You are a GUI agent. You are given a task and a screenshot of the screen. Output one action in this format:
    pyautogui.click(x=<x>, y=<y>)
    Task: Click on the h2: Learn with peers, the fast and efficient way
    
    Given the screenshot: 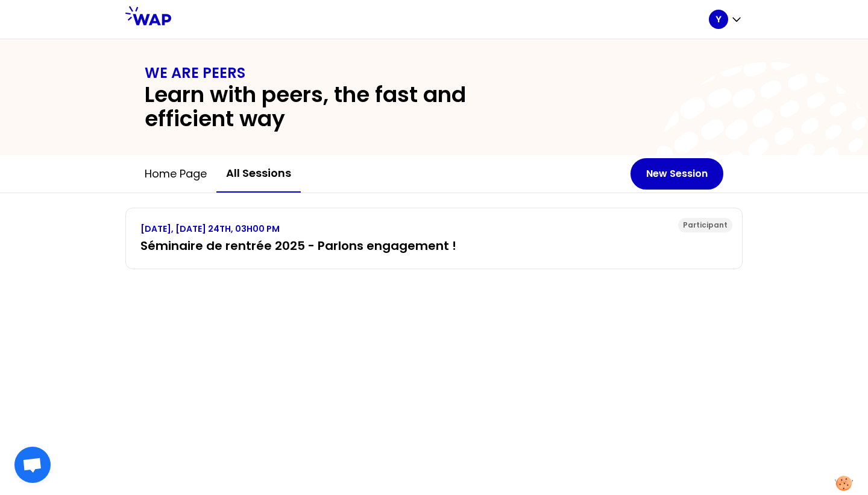 What is the action you would take?
    pyautogui.click(x=347, y=107)
    